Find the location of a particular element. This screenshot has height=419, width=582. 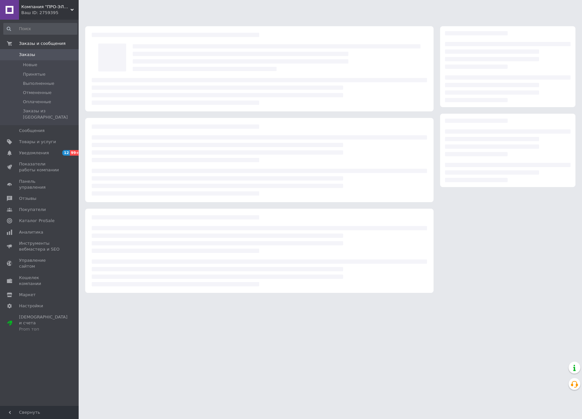

span: Заказы is located at coordinates (27, 55).